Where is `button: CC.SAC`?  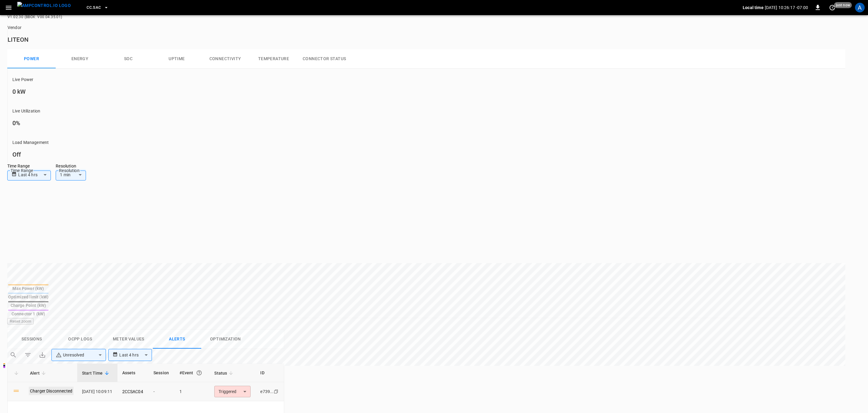 button: CC.SAC is located at coordinates (98, 8).